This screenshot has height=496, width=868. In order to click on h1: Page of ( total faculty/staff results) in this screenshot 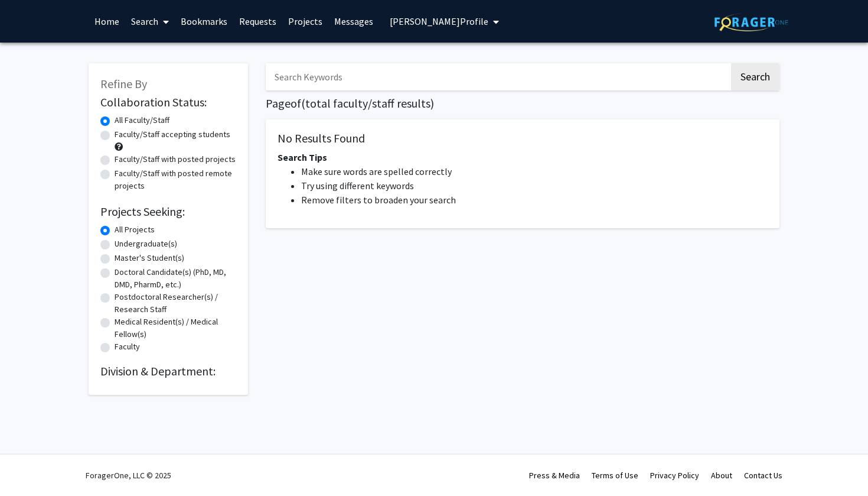, I will do `click(522, 103)`.